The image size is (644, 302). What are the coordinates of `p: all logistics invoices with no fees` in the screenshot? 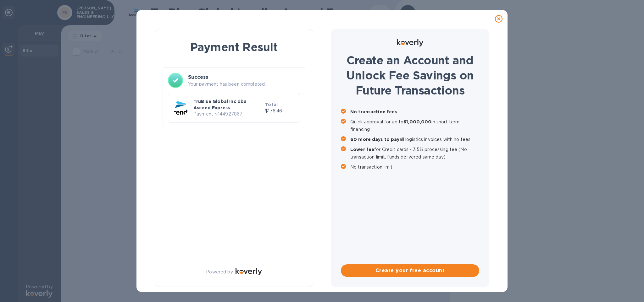 It's located at (414, 140).